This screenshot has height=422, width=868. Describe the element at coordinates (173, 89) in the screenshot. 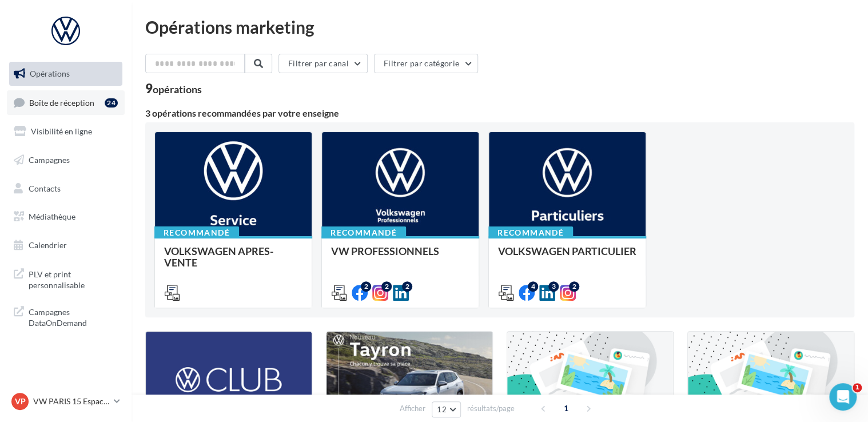

I see `div: 9` at that location.